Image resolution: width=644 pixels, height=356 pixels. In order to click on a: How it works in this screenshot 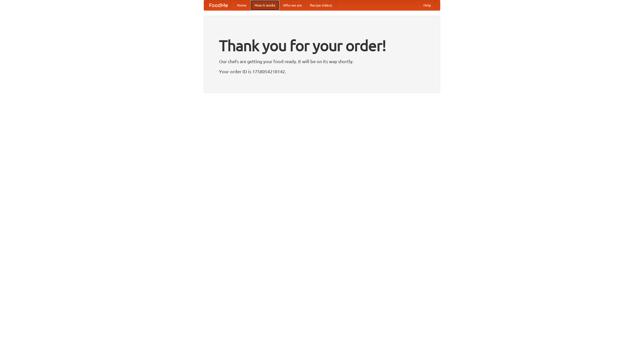, I will do `click(265, 5)`.